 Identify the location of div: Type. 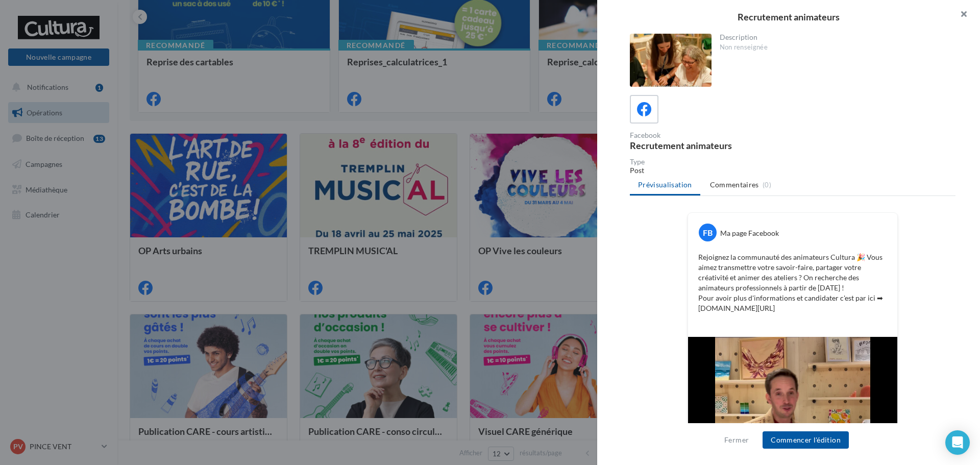
(793, 161).